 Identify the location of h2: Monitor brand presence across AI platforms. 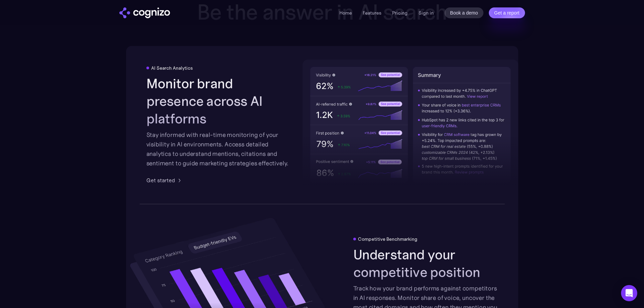
(219, 101).